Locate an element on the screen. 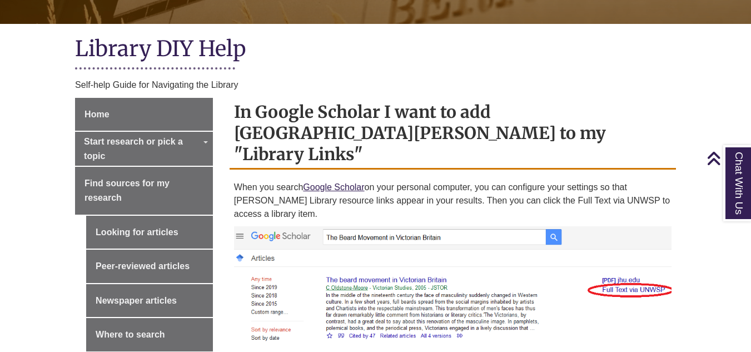 Image resolution: width=751 pixels, height=352 pixels. a: Home is located at coordinates (144, 115).